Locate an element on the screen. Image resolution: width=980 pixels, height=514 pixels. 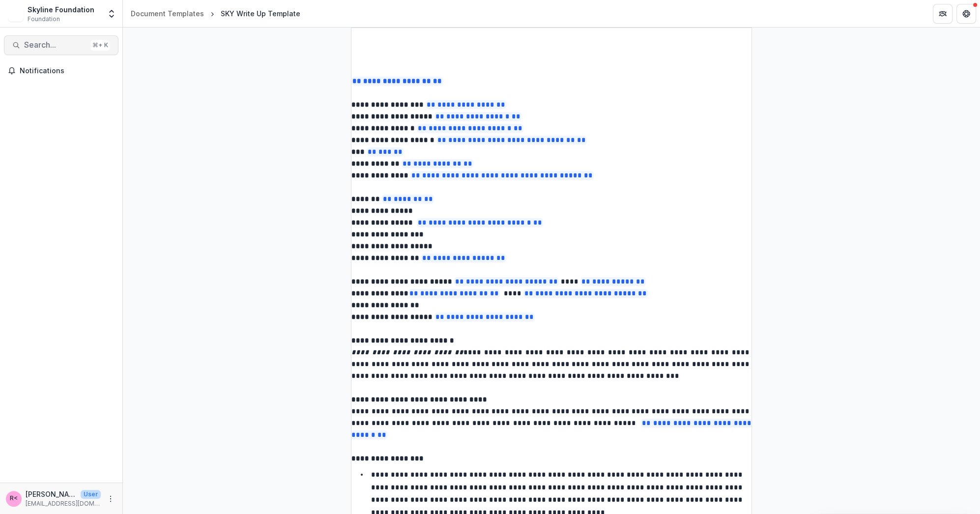
span: Foundation is located at coordinates (44, 19).